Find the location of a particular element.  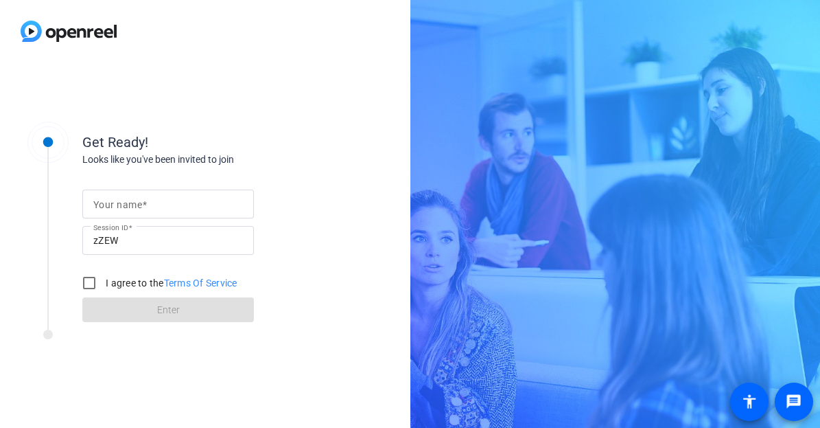

mat-icon: accessibility is located at coordinates (750, 402).